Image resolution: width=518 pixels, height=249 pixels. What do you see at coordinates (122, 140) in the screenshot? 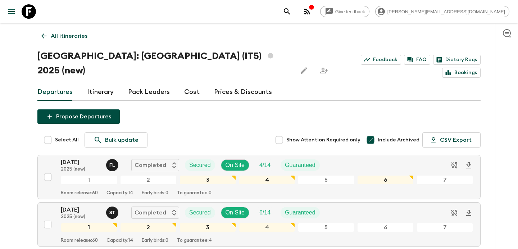
I see `p: Bulk update` at bounding box center [122, 140].